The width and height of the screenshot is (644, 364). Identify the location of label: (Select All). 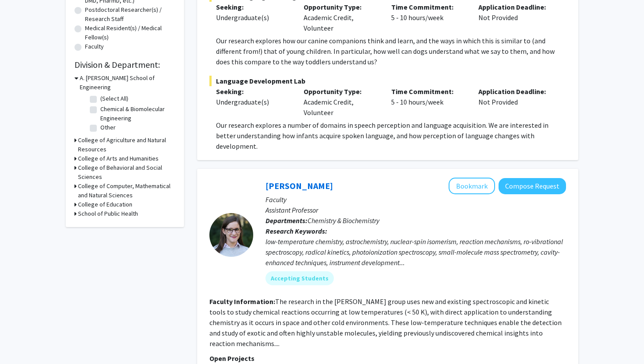
(114, 99).